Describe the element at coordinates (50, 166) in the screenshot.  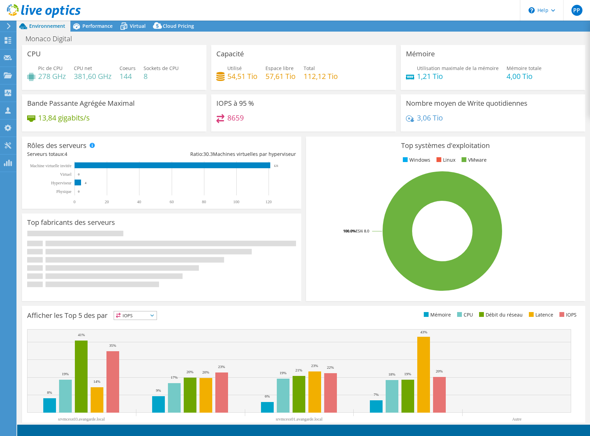
I see `tspan: Machine virtuelle invitée` at that location.